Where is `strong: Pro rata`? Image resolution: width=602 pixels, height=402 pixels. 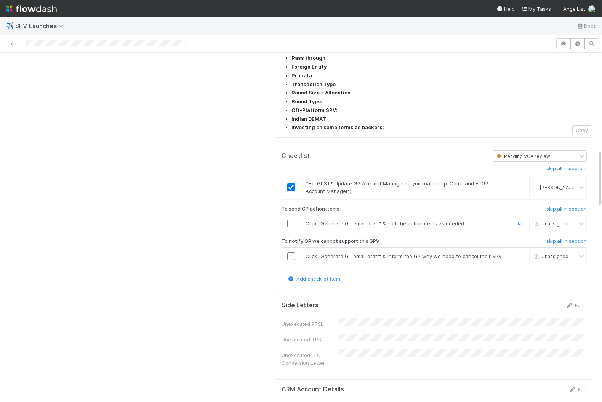 strong: Pro rata is located at coordinates (302, 75).